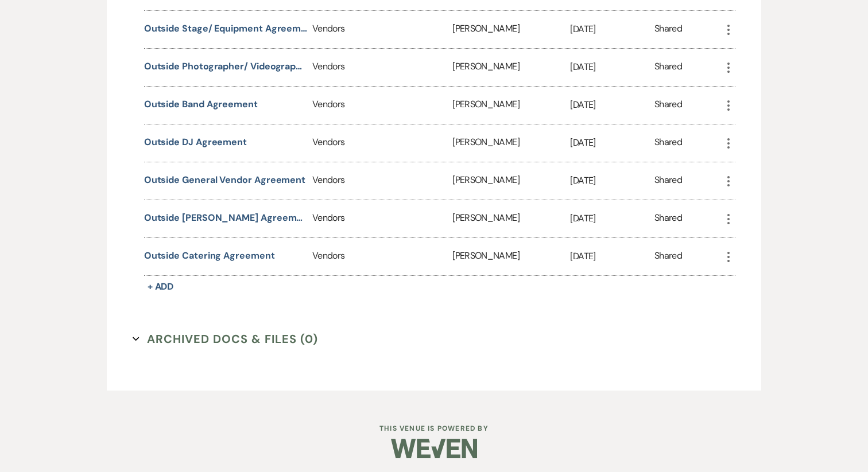  What do you see at coordinates (226, 66) in the screenshot?
I see `button: Outside Photographer/ Videographer Agreement` at bounding box center [226, 66].